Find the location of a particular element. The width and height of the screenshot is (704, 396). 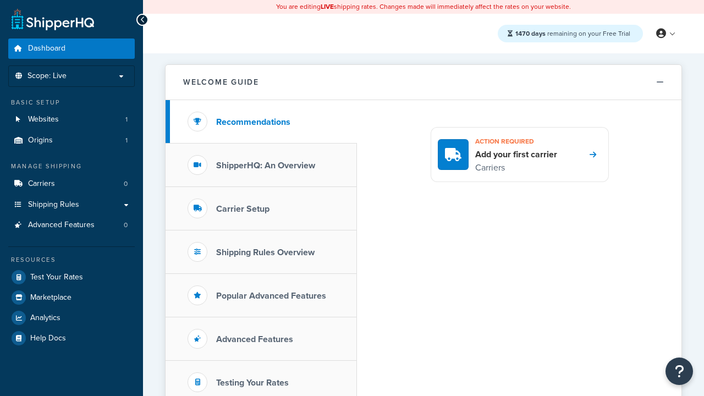

li: Help Docs is located at coordinates (72, 338).